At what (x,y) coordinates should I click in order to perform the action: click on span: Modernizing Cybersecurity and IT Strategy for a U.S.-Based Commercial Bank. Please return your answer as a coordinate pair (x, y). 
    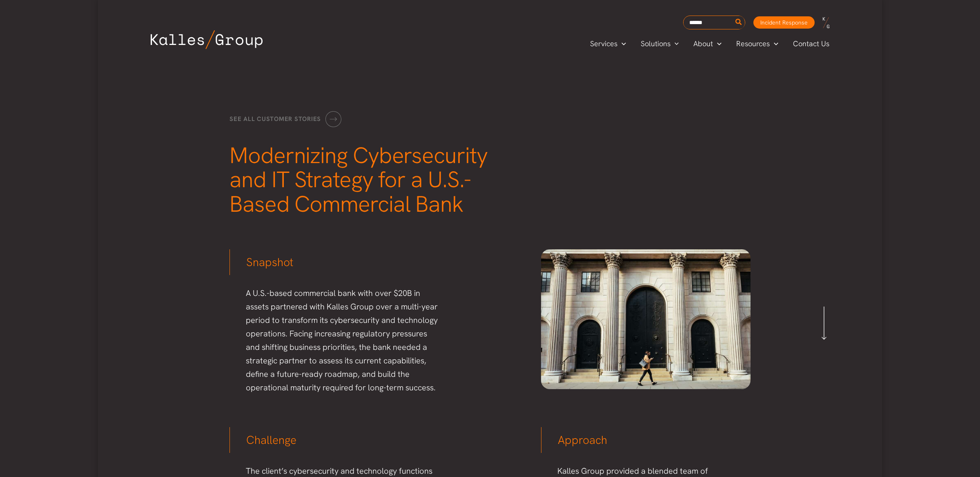
    Looking at the image, I should click on (358, 180).